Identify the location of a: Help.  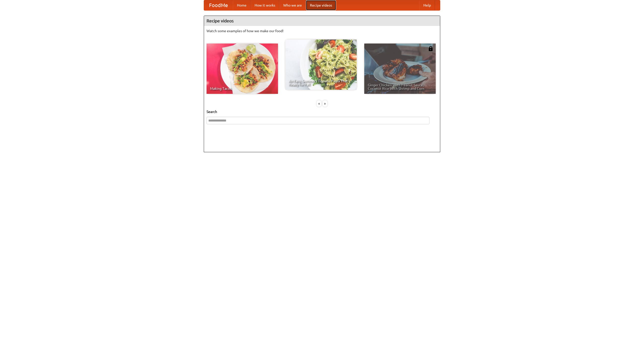
(427, 5).